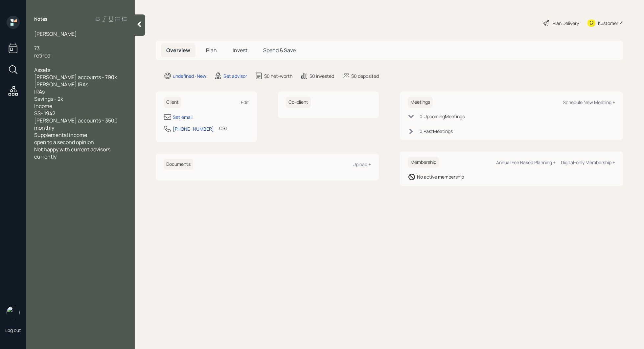  What do you see at coordinates (365, 76) in the screenshot?
I see `div: $0 deposited` at bounding box center [365, 76].